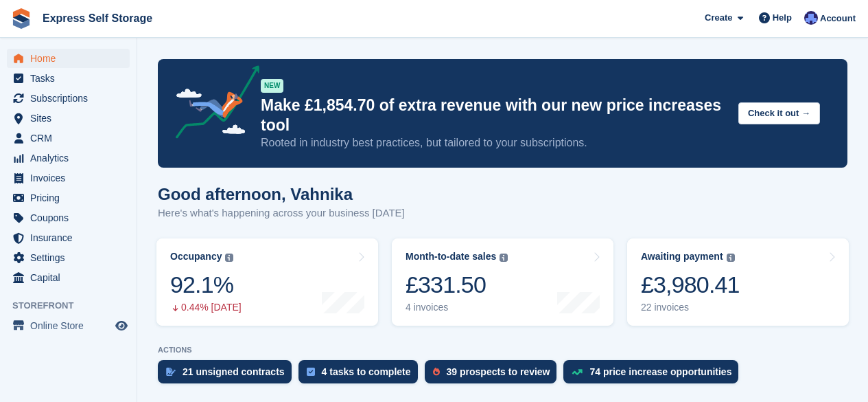 The width and height of the screenshot is (868, 402). What do you see at coordinates (498, 371) in the screenshot?
I see `div: 39 prospects to review` at bounding box center [498, 371].